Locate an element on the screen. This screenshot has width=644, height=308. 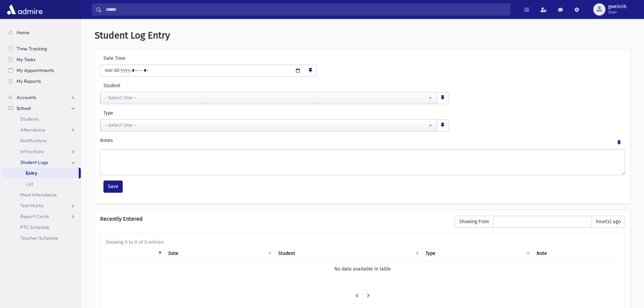
span: Student Log Entry is located at coordinates (132, 35).